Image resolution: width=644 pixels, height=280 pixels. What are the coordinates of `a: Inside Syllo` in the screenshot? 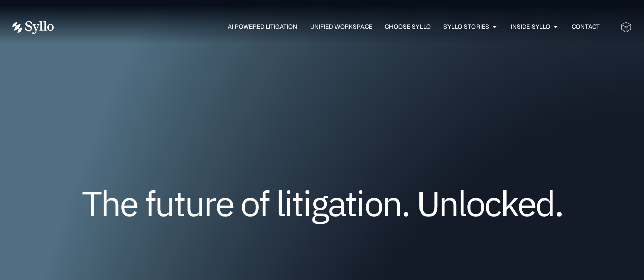 It's located at (531, 27).